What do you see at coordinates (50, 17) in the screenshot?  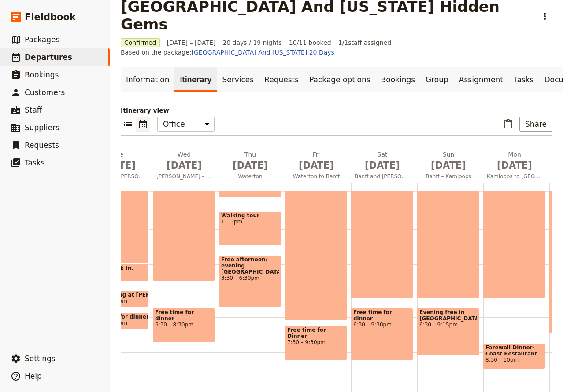 I see `span: Fieldbook` at bounding box center [50, 17].